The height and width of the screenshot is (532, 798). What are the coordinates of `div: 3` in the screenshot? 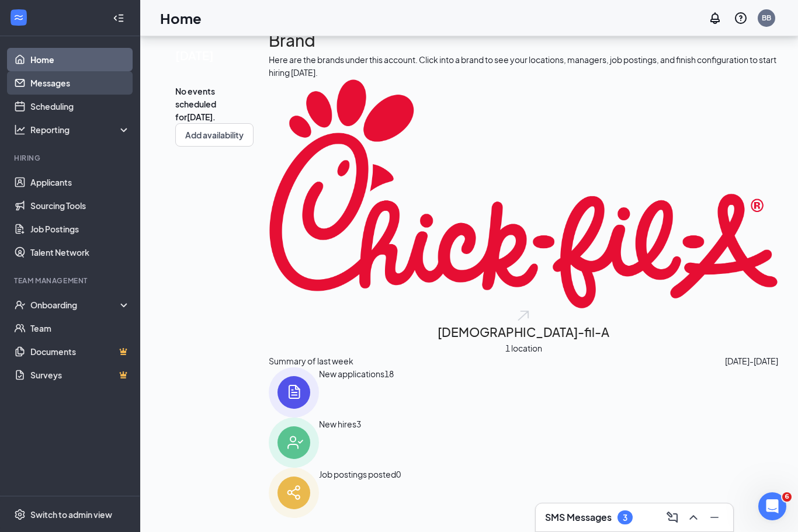 It's located at (625, 518).